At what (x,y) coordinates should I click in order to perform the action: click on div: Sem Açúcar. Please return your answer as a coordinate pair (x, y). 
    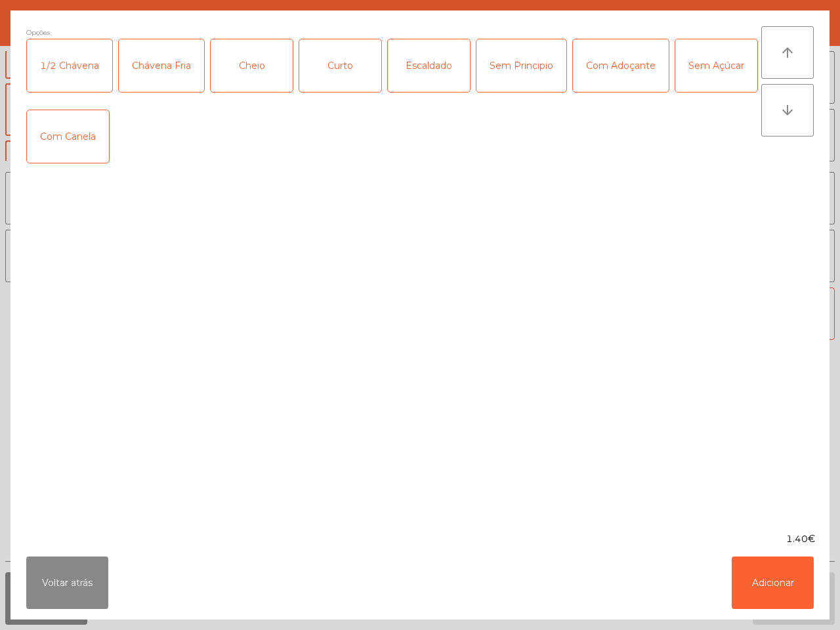
    Looking at the image, I should click on (716, 65).